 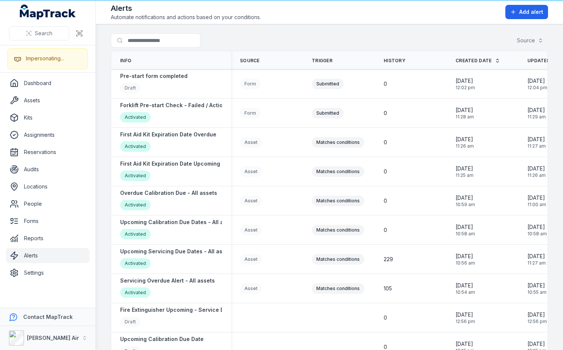 I want to click on a: Reservations, so click(x=48, y=152).